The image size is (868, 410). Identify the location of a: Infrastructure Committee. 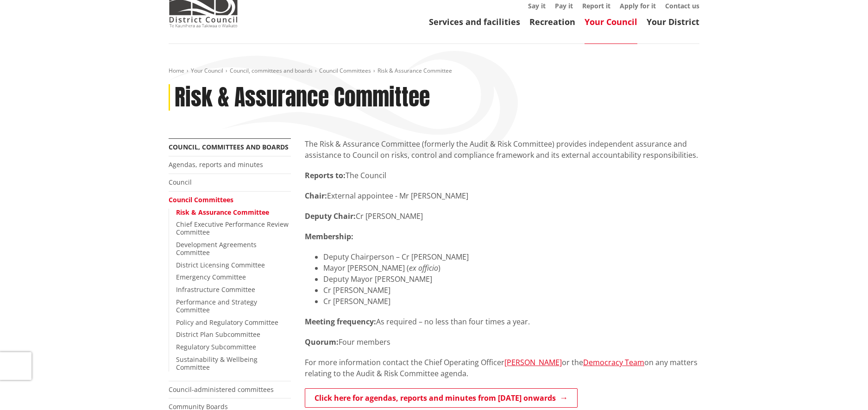
(215, 289).